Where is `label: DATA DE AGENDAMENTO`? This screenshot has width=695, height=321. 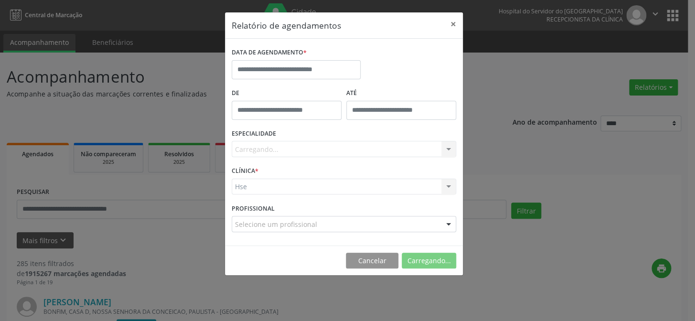 label: DATA DE AGENDAMENTO is located at coordinates (269, 53).